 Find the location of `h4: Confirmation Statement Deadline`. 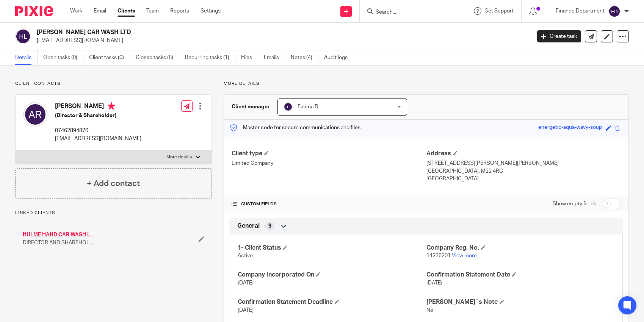

h4: Confirmation Statement Deadline is located at coordinates (332, 302).